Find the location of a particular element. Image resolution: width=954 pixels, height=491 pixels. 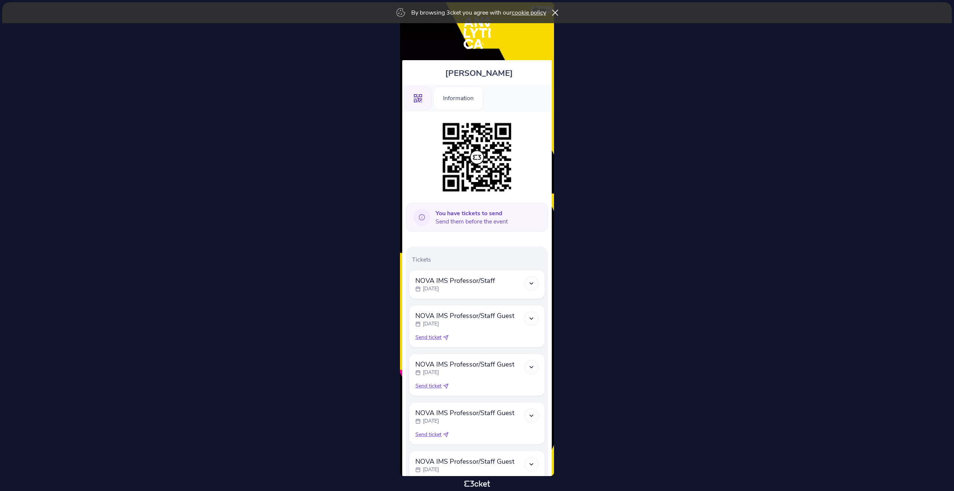

b: You have tickets to send is located at coordinates (469, 214).